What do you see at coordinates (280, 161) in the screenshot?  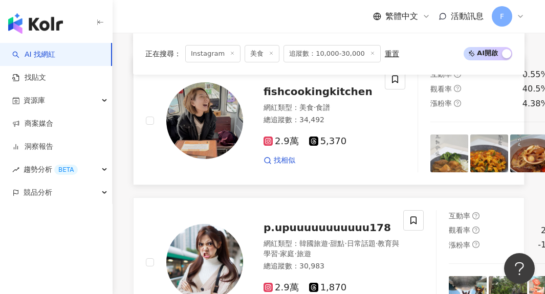 I see `a: 找相似` at bounding box center [280, 161].